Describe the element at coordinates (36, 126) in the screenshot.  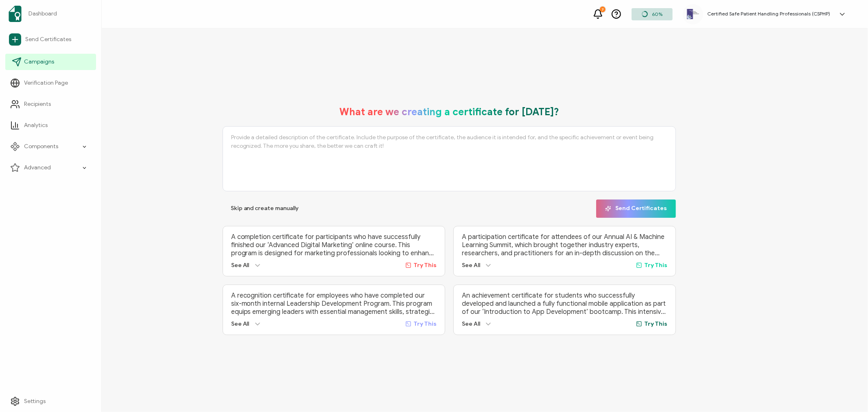
I see `span: Analytics` at that location.